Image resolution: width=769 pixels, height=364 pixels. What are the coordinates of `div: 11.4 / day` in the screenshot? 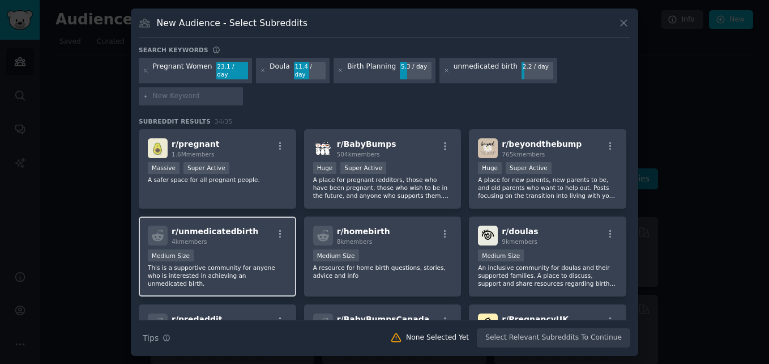 It's located at (310, 71).